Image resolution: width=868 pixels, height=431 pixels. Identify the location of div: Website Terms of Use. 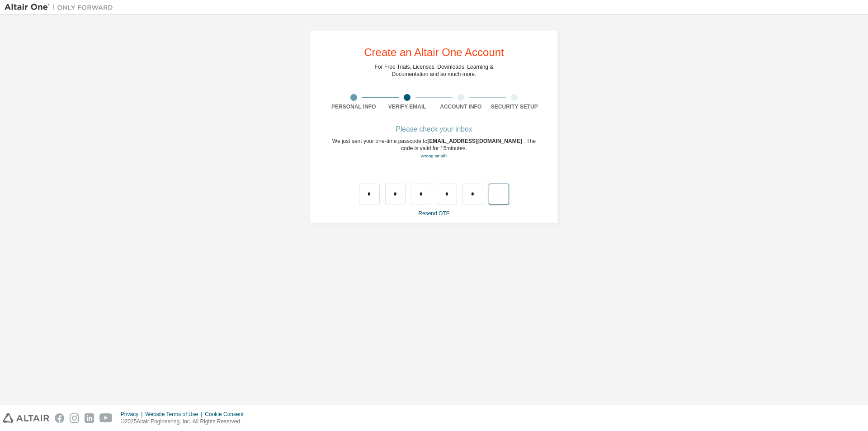
(175, 414).